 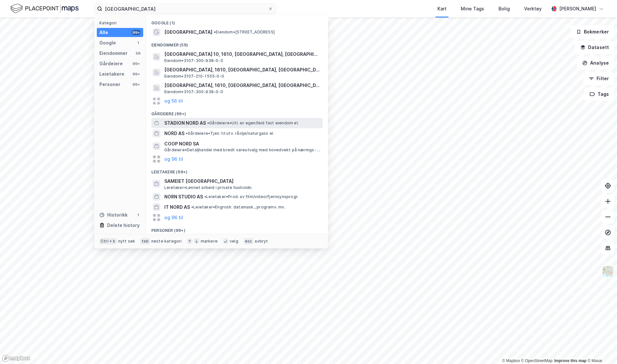 What do you see at coordinates (209, 188) in the screenshot?
I see `span: Leietaker • Lønnet arbeid i private husholdn.` at bounding box center [209, 188].